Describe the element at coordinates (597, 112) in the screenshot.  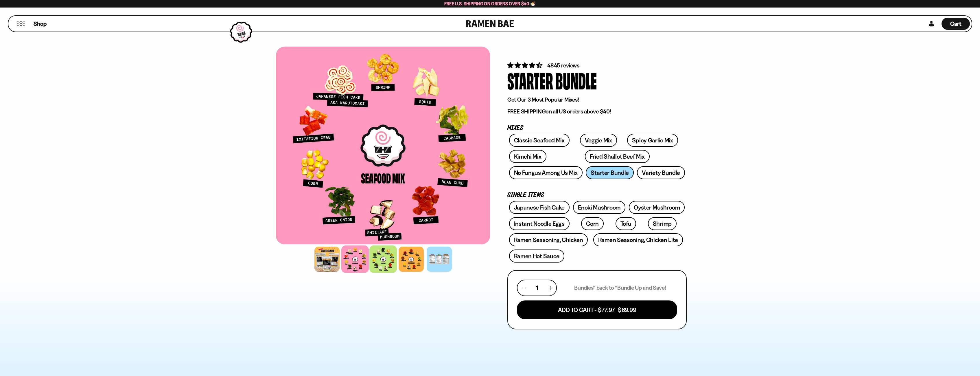
I see `p: on all US orders above $40!` at that location.